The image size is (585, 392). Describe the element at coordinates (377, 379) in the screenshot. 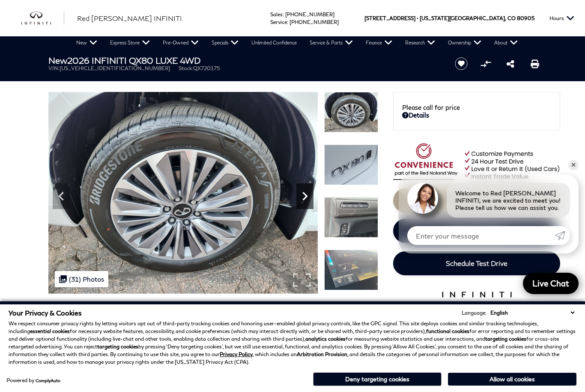

I see `button: Deny targeting cookies` at that location.